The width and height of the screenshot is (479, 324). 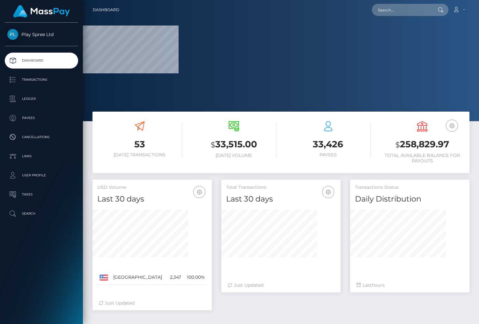 What do you see at coordinates (41, 11) in the screenshot?
I see `img: MassPay Logo` at bounding box center [41, 11].